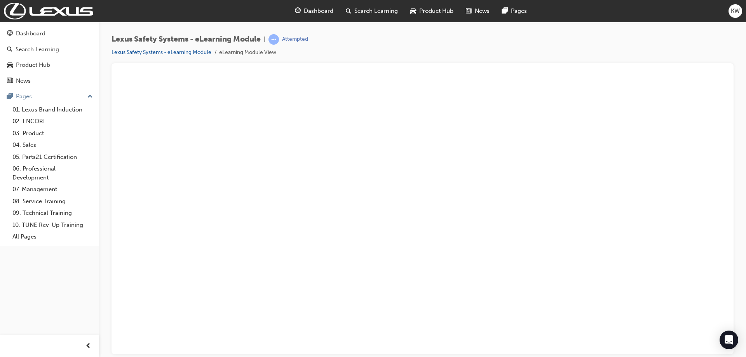 This screenshot has width=746, height=357. Describe the element at coordinates (431, 11) in the screenshot. I see `a: car-iconProduct Hub` at that location.